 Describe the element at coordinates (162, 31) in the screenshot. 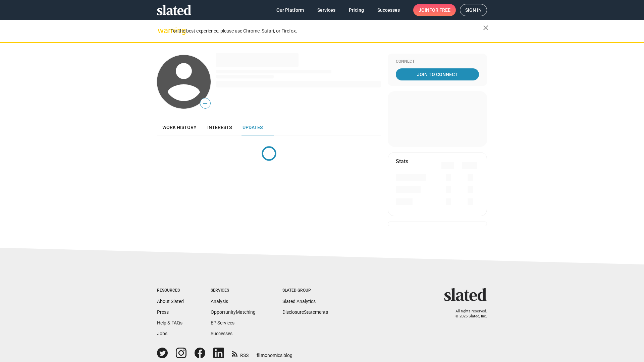

I see `mat-icon: warning` at that location.